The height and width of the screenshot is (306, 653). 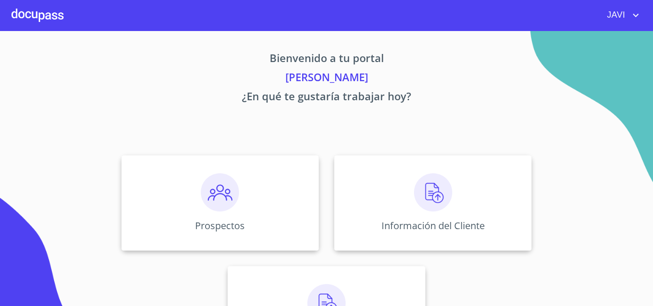 What do you see at coordinates (433, 226) in the screenshot?
I see `p: Información del Cliente` at bounding box center [433, 226].